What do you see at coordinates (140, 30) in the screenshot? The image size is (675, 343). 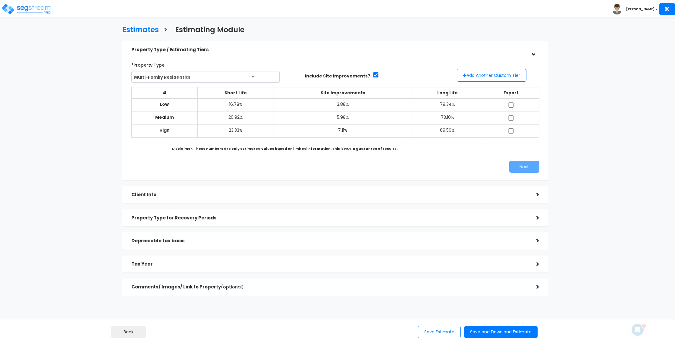 I see `h3: Estimates` at bounding box center [140, 30].